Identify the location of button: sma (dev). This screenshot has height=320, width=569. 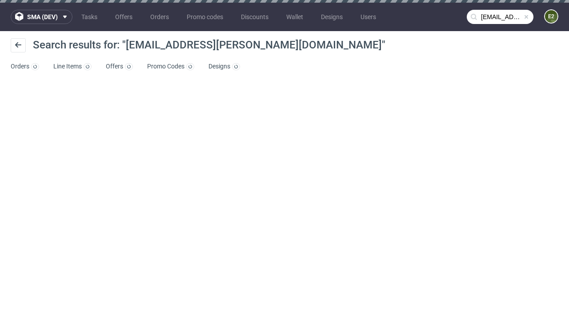
(41, 17).